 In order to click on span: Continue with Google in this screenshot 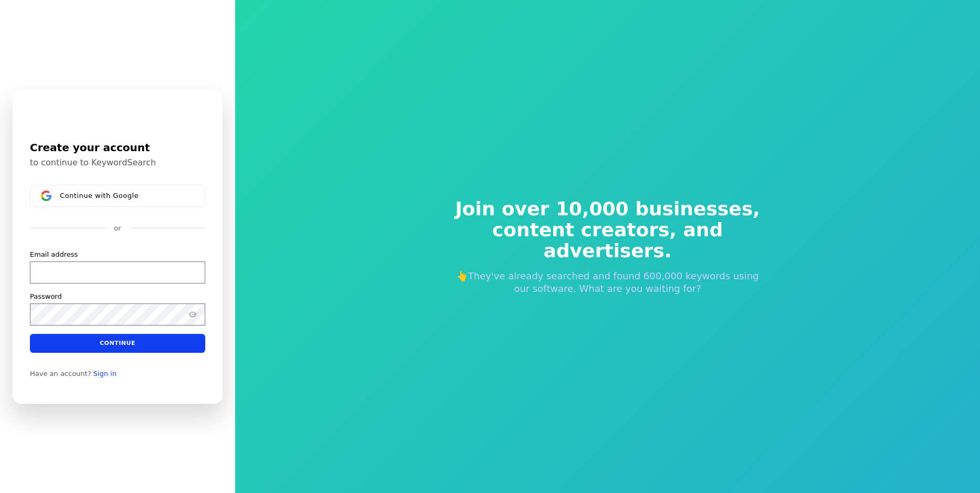, I will do `click(99, 196)`.